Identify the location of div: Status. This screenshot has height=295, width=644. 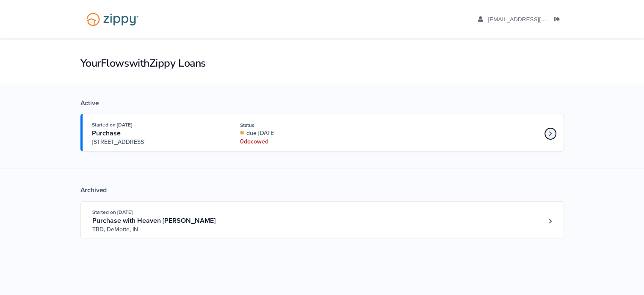
(296, 125).